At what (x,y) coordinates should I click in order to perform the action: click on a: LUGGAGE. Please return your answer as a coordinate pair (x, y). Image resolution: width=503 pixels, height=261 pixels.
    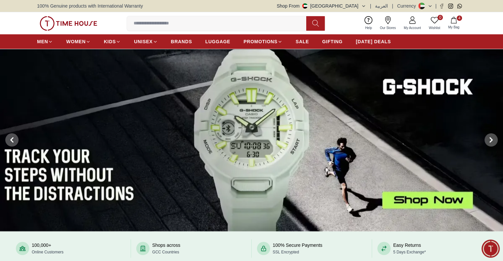
    Looking at the image, I should click on (218, 42).